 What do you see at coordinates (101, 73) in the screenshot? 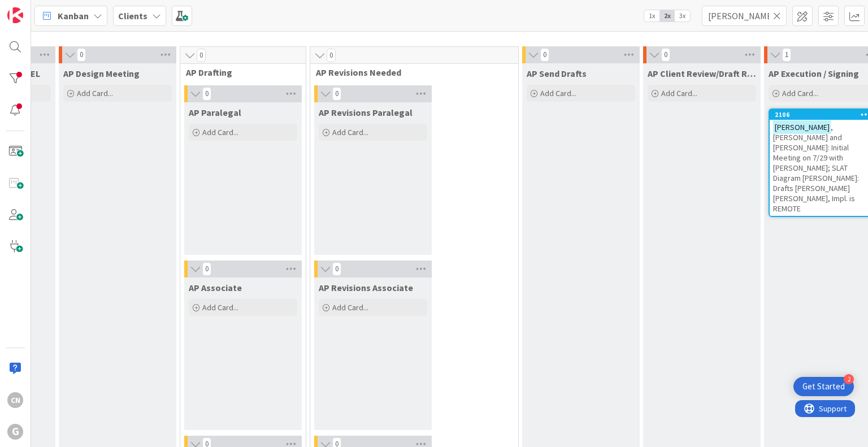
I see `span: AP Design Meeting` at bounding box center [101, 73].